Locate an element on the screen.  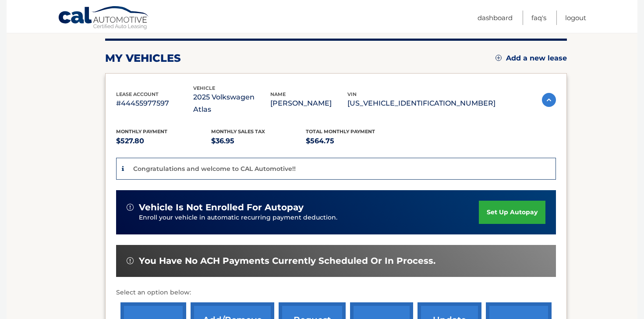
a: set up autopay is located at coordinates (512, 212).